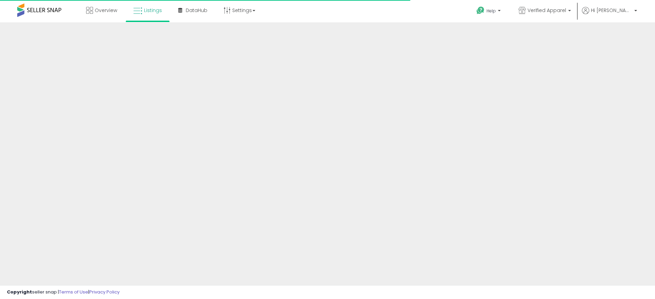 This screenshot has height=299, width=655. What do you see at coordinates (106, 10) in the screenshot?
I see `span: Overview` at bounding box center [106, 10].